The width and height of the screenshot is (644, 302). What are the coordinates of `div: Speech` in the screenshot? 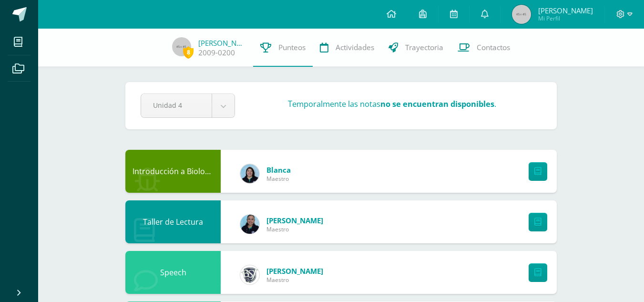 It's located at (173, 272).